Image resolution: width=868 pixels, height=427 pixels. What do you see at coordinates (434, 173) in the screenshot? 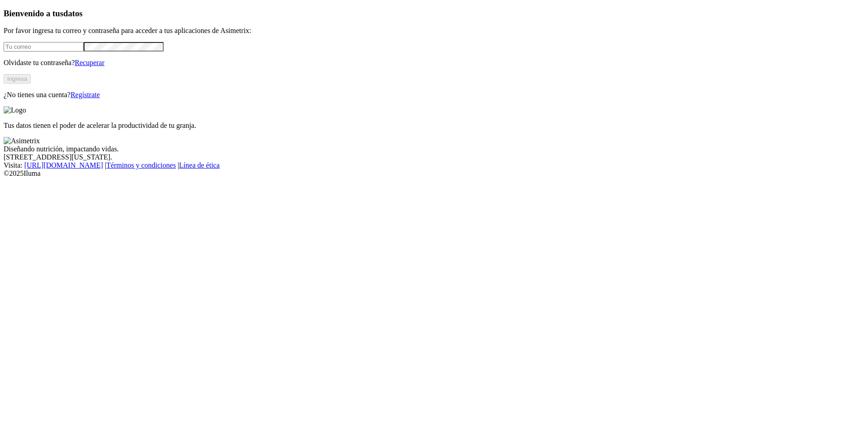
I see `div: © 2025 Iluma` at bounding box center [434, 173].